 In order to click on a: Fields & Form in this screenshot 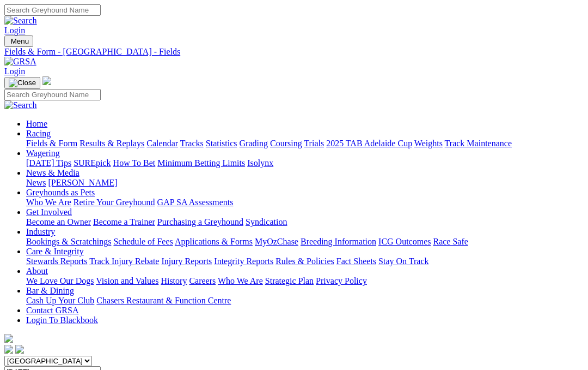, I will do `click(52, 143)`.